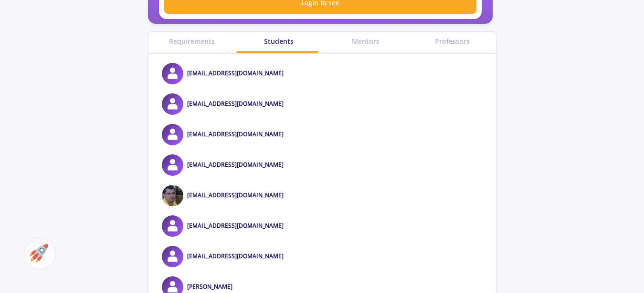  Describe the element at coordinates (279, 41) in the screenshot. I see `div: Students` at that location.